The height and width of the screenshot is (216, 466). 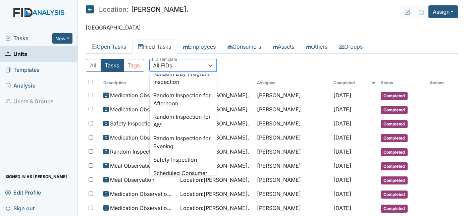 I want to click on span: Analysis, so click(x=20, y=86).